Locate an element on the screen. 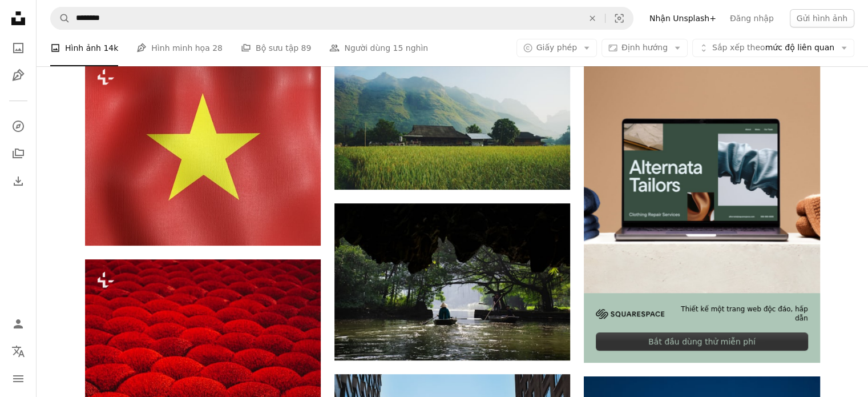  a: người ngồi trên thuyền được bao quanh bởi cây cối is located at coordinates (452, 282).